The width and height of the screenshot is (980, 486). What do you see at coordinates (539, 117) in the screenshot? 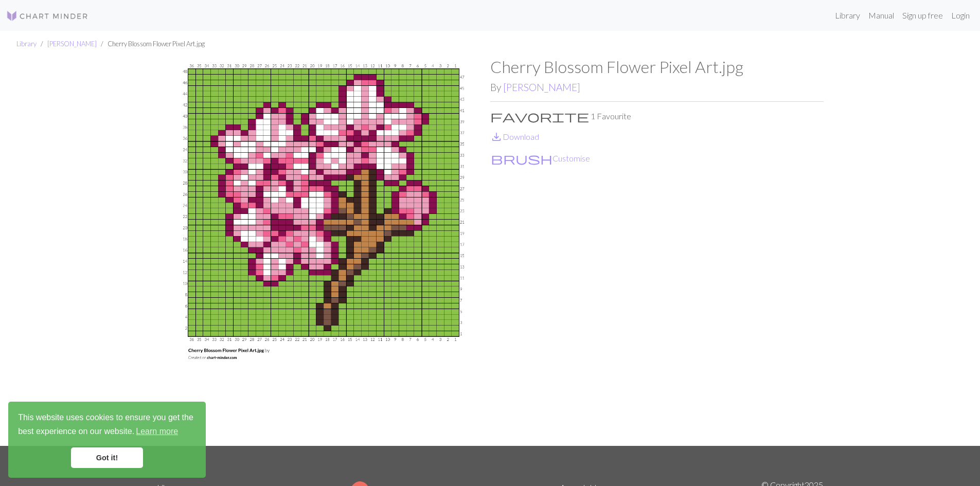
I see `i: Favourite` at bounding box center [539, 117].